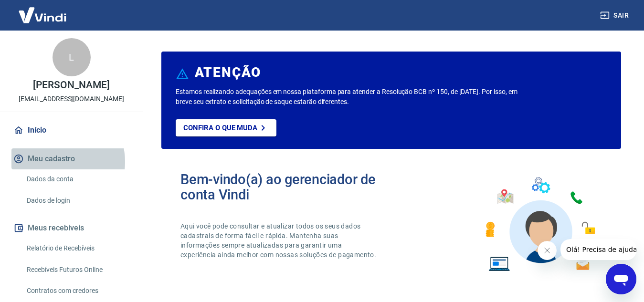 The image size is (644, 302). What do you see at coordinates (615, 15) in the screenshot?
I see `button: Sair` at bounding box center [615, 15].